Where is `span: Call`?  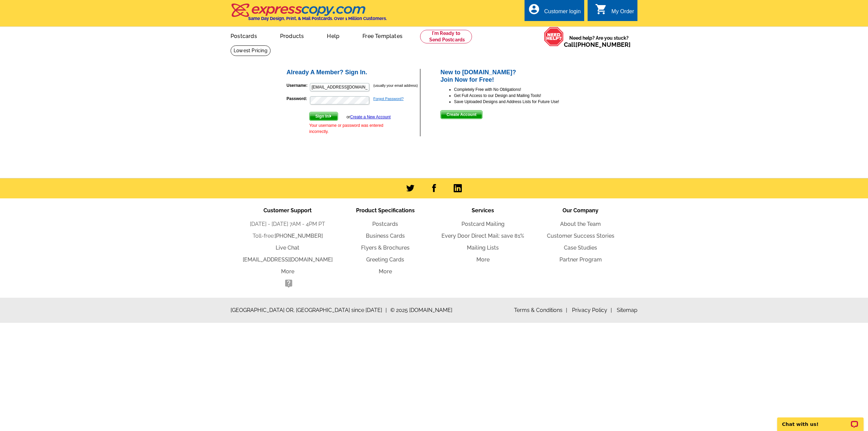 span: Call is located at coordinates (597, 44).